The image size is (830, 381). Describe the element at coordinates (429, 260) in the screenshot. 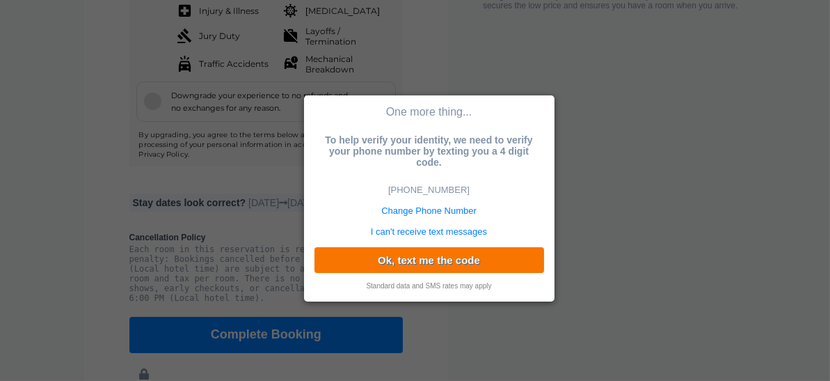

I see `button: Ok, text me the code` at that location.